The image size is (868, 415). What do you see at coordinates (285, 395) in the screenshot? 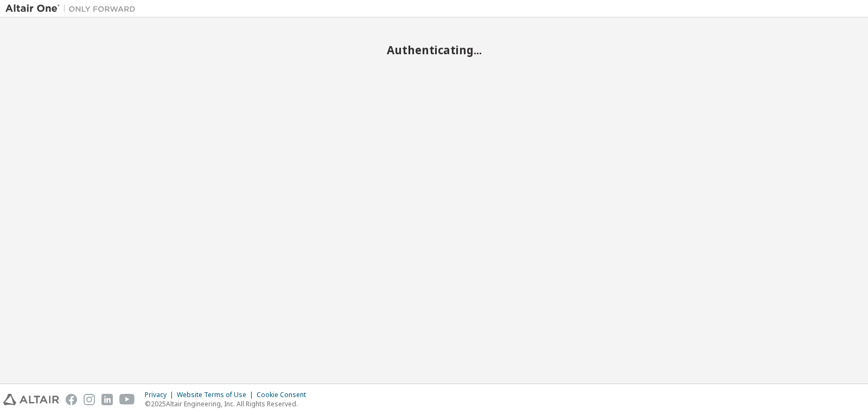
I see `div: Cookie Consent` at bounding box center [285, 395].